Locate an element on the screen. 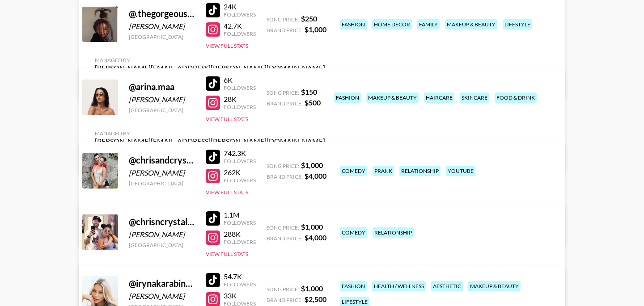 The width and height of the screenshot is (644, 306). div: 742.3K is located at coordinates (240, 153).